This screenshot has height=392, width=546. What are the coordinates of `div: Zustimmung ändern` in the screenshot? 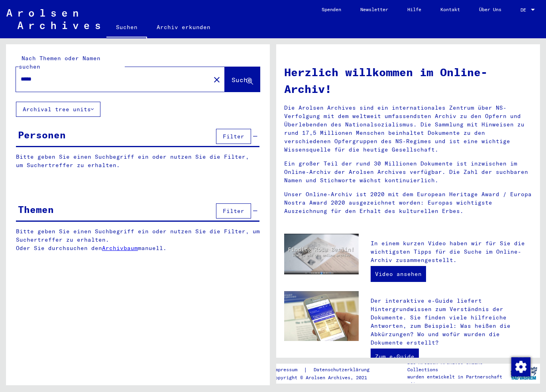 It's located at (520, 366).